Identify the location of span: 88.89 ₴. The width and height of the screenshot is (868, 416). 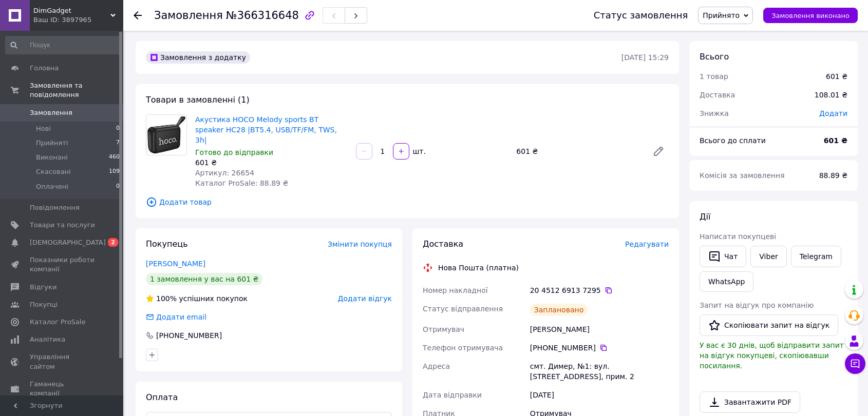
(834, 176).